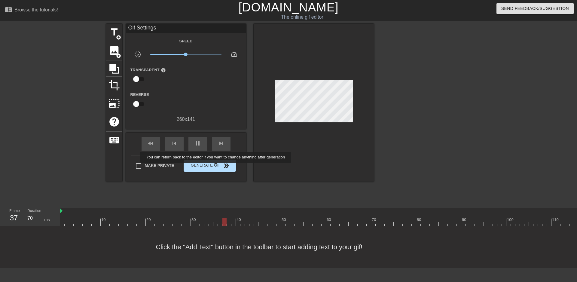 Image resolution: width=577 pixels, height=282 pixels. What do you see at coordinates (556, 220) in the screenshot?
I see `div: 110` at bounding box center [556, 220].